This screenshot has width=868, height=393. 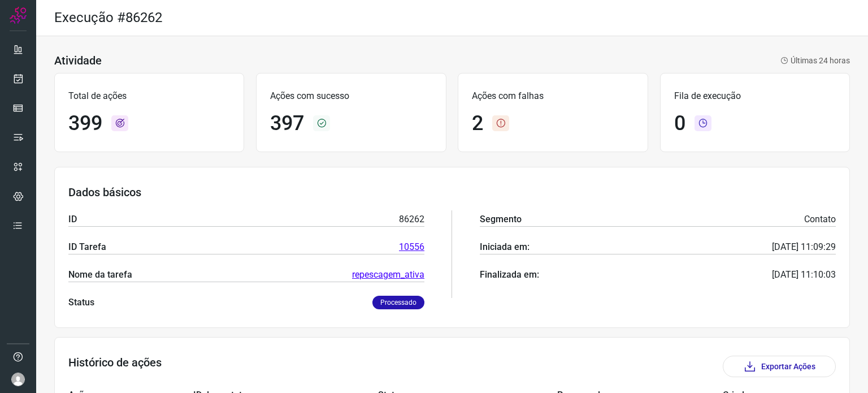 I want to click on p: Processado, so click(x=399, y=302).